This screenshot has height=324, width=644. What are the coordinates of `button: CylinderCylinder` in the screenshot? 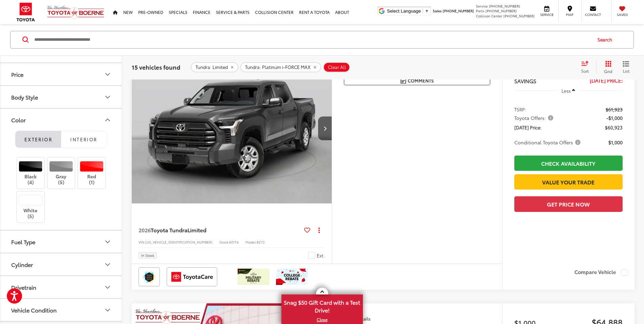 It's located at (61, 265).